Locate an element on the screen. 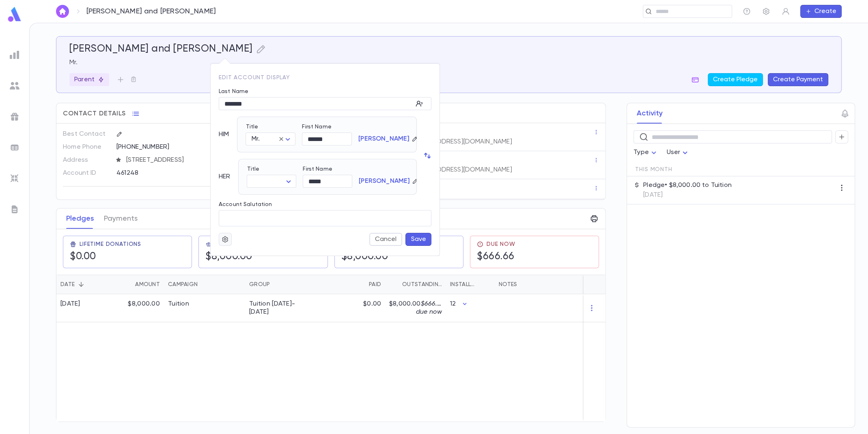 The height and width of the screenshot is (434, 868). label: Account Salutation is located at coordinates (245, 204).